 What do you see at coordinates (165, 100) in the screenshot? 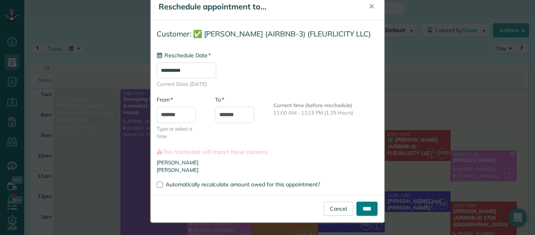
I see `label: From` at bounding box center [165, 100].